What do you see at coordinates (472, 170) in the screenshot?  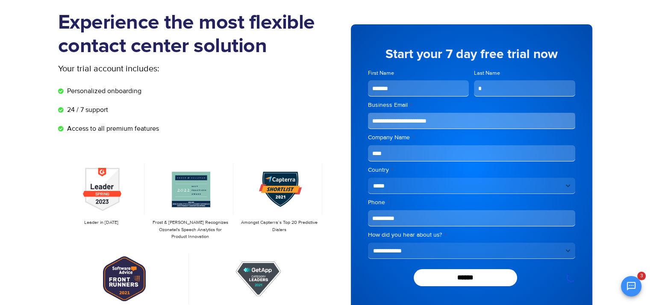 I see `label: Country` at bounding box center [472, 170].